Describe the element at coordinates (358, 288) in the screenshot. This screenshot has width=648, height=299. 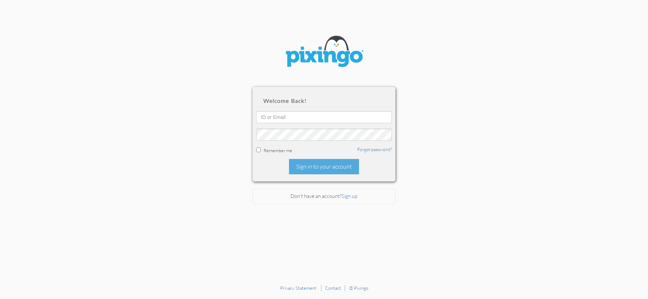
I see `a: © Pixingo` at that location.